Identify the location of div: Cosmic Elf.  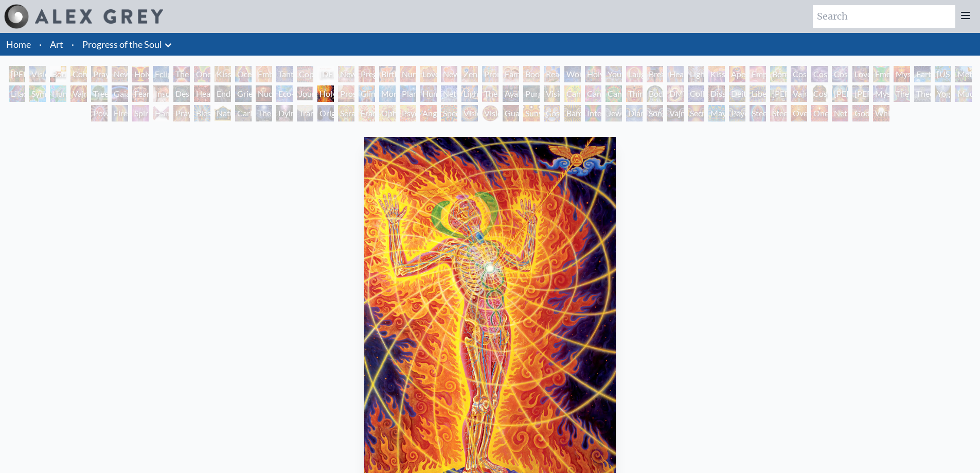
(551, 113).